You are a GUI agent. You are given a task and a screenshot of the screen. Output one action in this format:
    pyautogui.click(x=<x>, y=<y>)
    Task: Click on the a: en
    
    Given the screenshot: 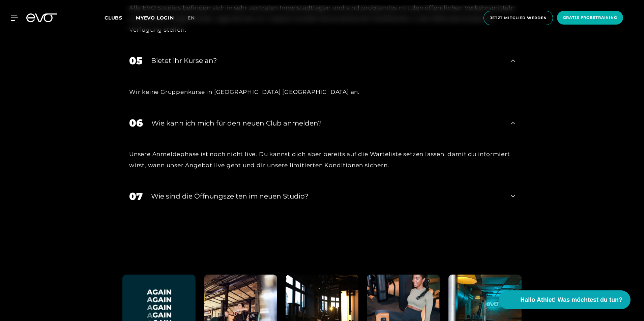 What is the action you would take?
    pyautogui.click(x=195, y=18)
    